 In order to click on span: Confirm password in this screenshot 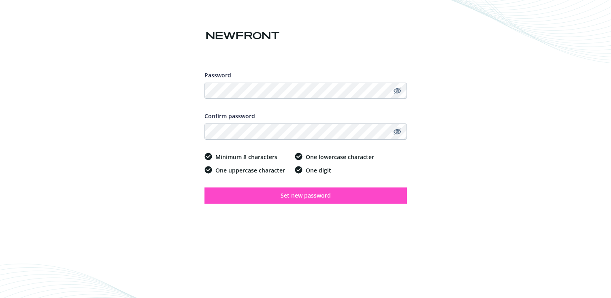, I will do `click(230, 116)`.